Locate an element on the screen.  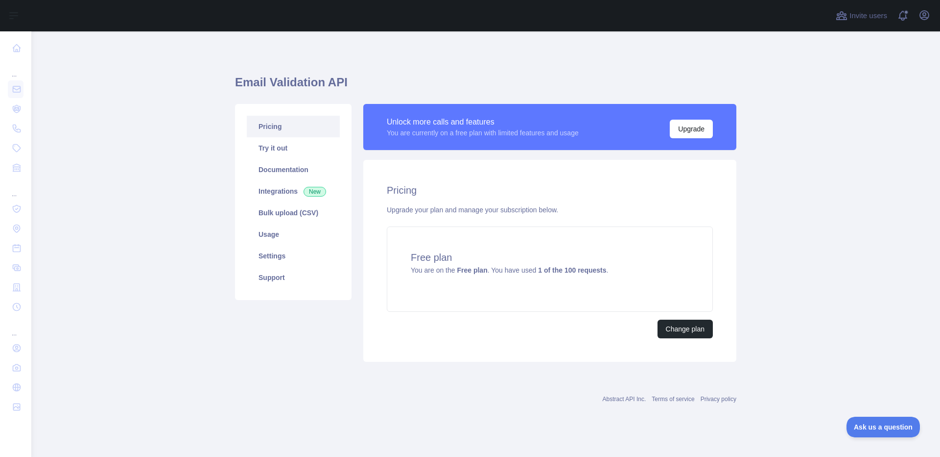
span: New is located at coordinates (315, 192).